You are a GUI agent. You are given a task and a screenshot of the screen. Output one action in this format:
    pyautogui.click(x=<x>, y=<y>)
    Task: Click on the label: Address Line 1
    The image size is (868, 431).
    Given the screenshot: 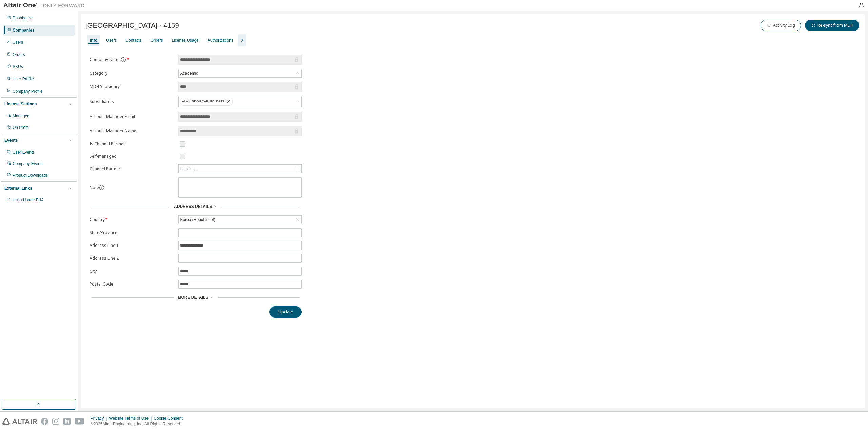 What is the action you would take?
    pyautogui.click(x=132, y=245)
    